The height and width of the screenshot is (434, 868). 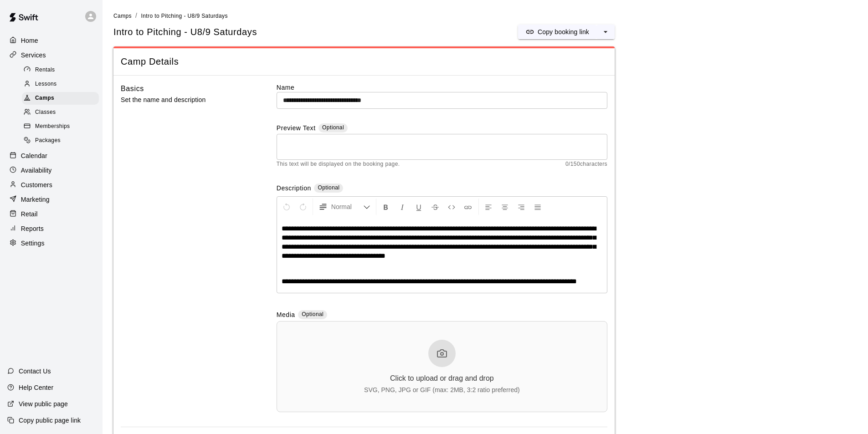 I want to click on p: View public page, so click(x=43, y=404).